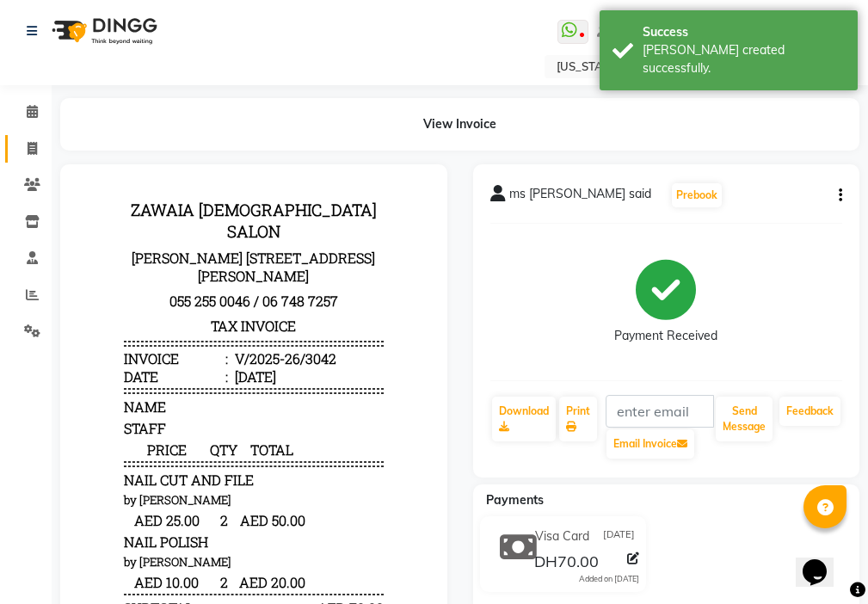 The image size is (868, 604). What do you see at coordinates (98, 195) in the screenshot?
I see `div: Date` at bounding box center [98, 195].